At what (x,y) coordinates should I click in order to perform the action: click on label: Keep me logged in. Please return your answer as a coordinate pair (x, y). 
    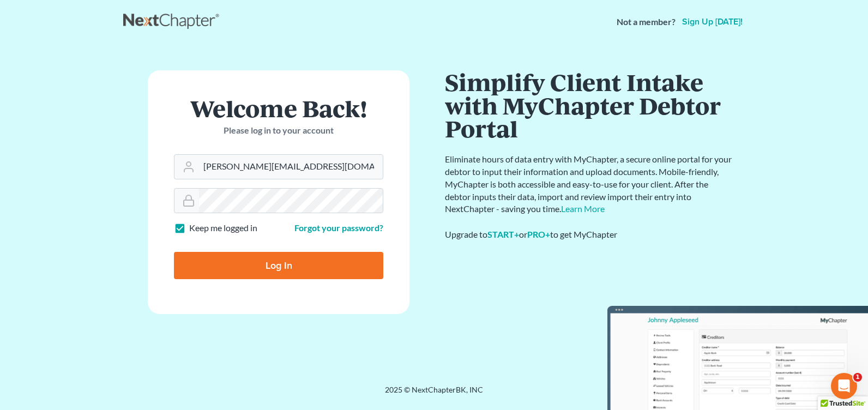
    Looking at the image, I should click on (223, 228).